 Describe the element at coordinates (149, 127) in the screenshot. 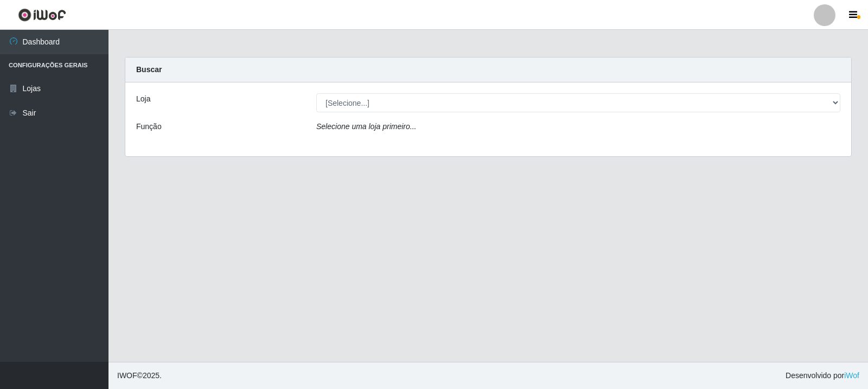

I see `label: Função` at that location.